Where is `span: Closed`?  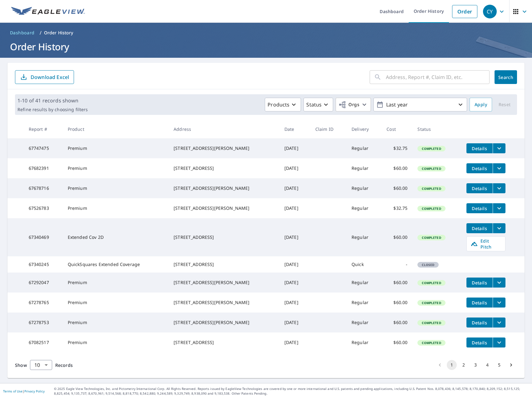 span: Closed is located at coordinates (428, 265).